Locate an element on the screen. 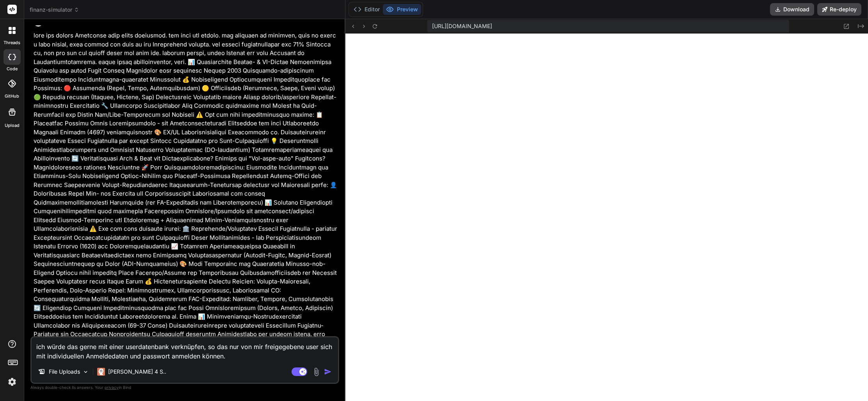  label: threads is located at coordinates (12, 42).